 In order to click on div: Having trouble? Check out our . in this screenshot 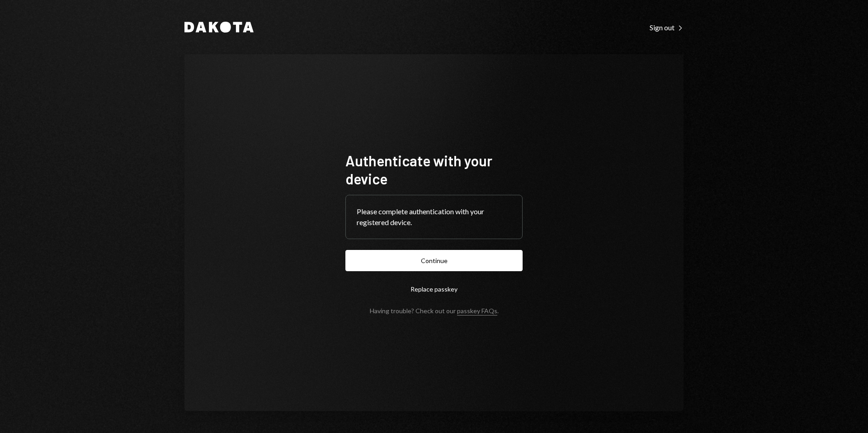, I will do `click(434, 311)`.